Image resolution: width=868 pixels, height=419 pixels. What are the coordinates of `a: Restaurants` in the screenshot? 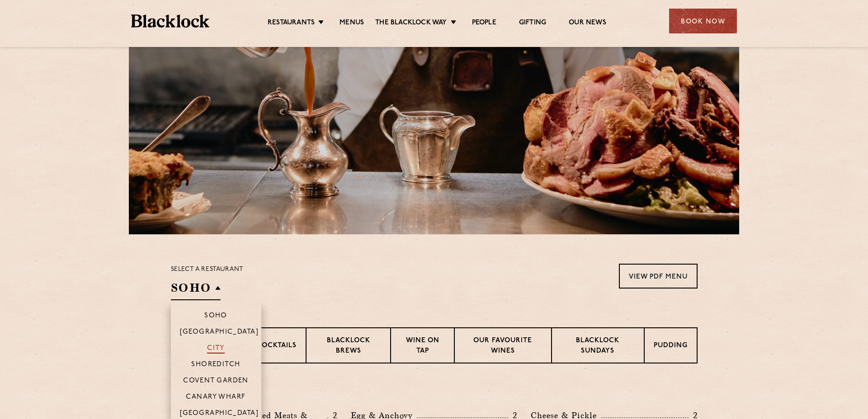 It's located at (291, 23).